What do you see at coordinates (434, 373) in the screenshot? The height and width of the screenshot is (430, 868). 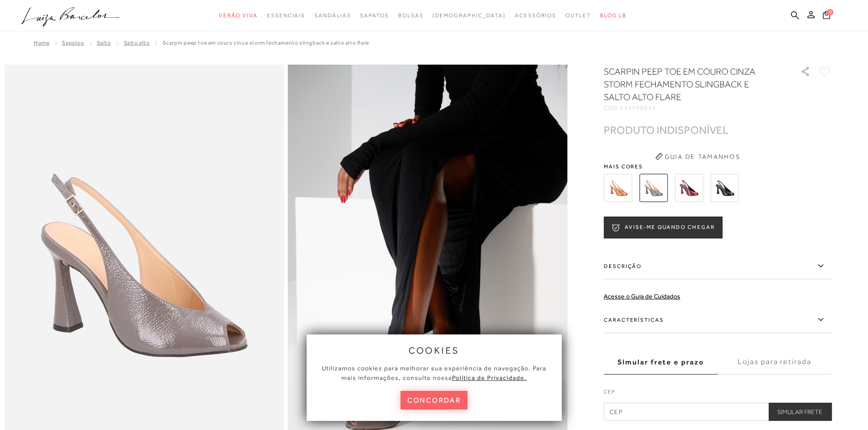 I see `span: Utilizamos cookies para melhorar sua experiência de navegação. Para mais informações, consulte nossa` at bounding box center [434, 373].